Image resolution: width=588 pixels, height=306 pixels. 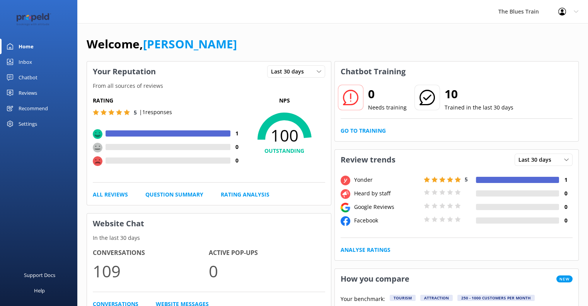 What do you see at coordinates (34, 19) in the screenshot?
I see `img: 12-1677471078.png` at bounding box center [34, 19].